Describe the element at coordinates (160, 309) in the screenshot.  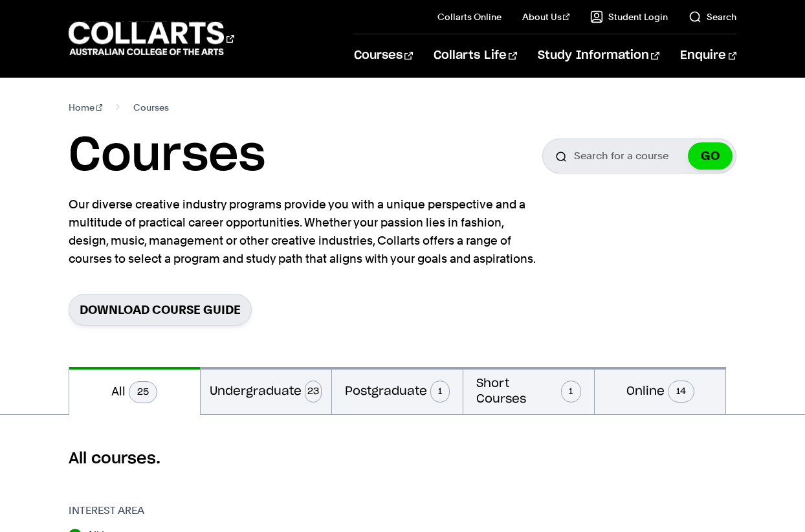
I see `a: Download Course Guide` at that location.